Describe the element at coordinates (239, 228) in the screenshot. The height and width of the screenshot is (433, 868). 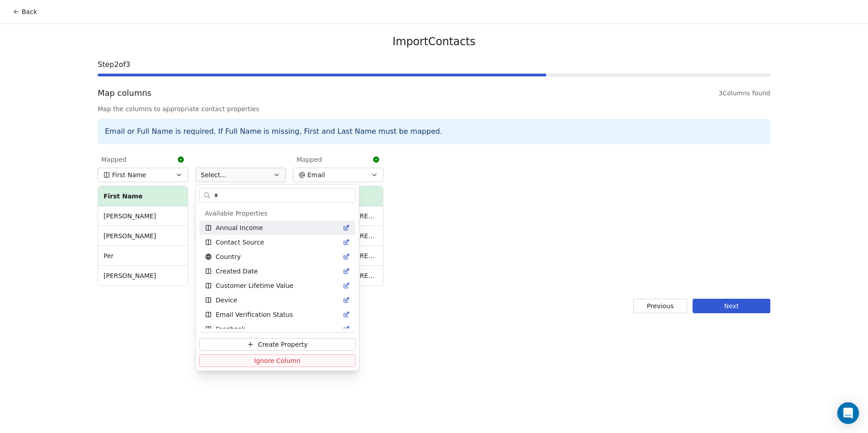
I see `span: Annual Income` at that location.